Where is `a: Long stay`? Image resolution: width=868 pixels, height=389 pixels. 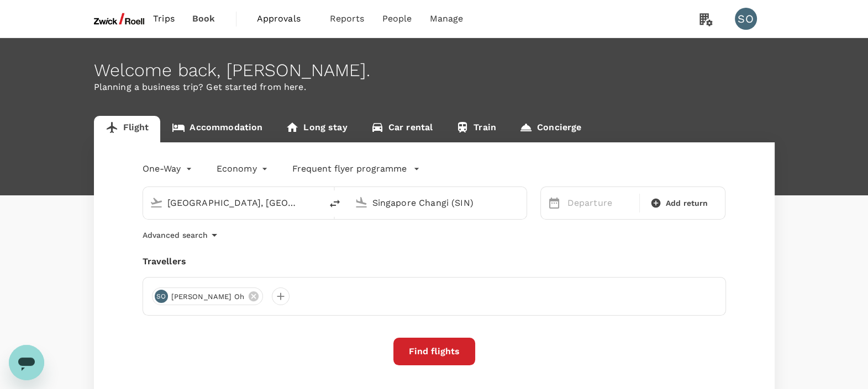 a: Long stay is located at coordinates (316, 129).